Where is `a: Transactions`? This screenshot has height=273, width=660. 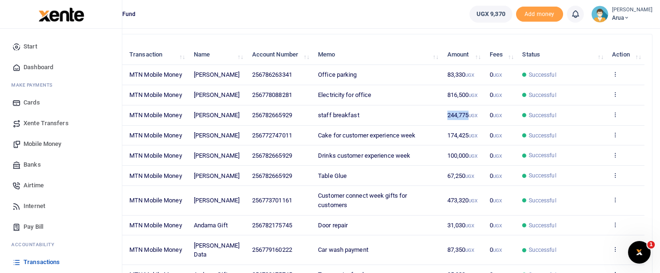 a: Transactions is located at coordinates (61, 262).